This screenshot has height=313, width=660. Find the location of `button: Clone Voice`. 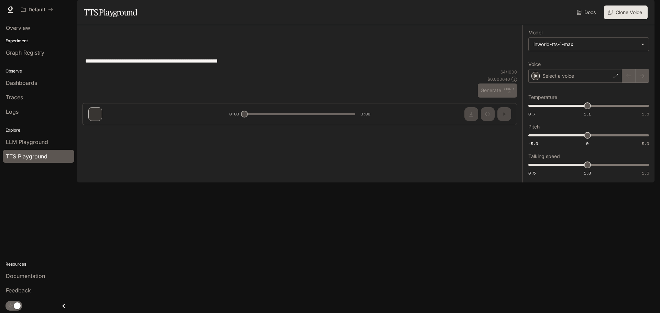

button: Clone Voice is located at coordinates (626, 12).